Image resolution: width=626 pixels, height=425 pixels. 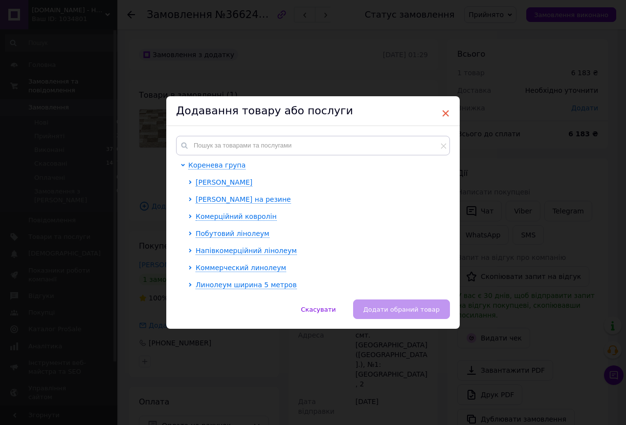 What do you see at coordinates (246, 251) in the screenshot?
I see `span: Напівкомерційний лінолеум` at bounding box center [246, 251].